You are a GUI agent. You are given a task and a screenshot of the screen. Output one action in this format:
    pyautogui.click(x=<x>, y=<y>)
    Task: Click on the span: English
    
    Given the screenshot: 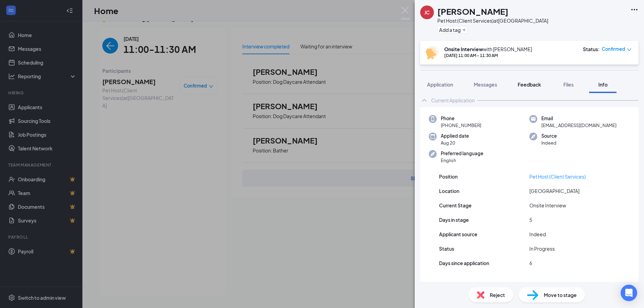 What is the action you would take?
    pyautogui.click(x=462, y=160)
    